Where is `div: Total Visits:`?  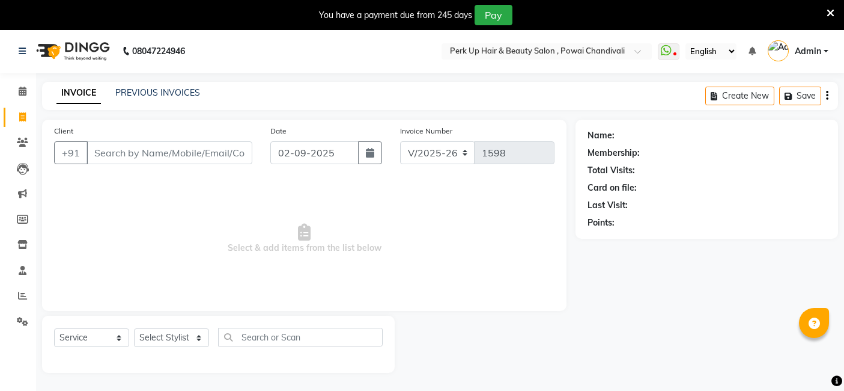 div: Total Visits: is located at coordinates (611, 170).